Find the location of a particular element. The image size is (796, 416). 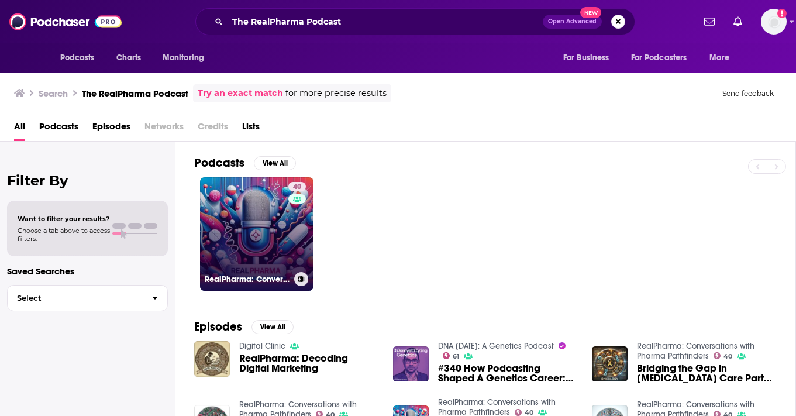

img: Bridging the Gap in Cancer Care Part1: Dr. Yaming Wang on Innovation, Access, and the Power of Kn... is located at coordinates (610, 364).